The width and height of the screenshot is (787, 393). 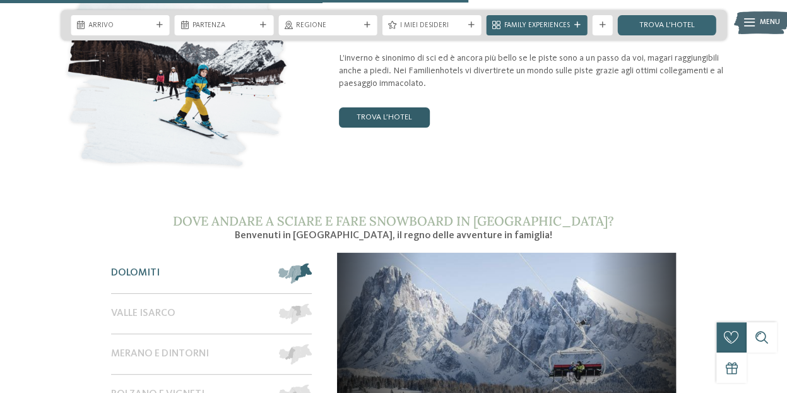 What do you see at coordinates (537, 26) in the screenshot?
I see `span: Family Experiences` at bounding box center [537, 26].